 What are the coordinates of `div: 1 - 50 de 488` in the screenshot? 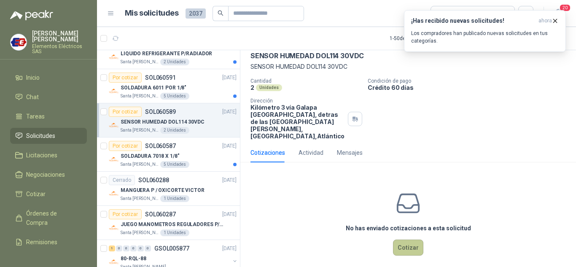 It's located at (415, 38).